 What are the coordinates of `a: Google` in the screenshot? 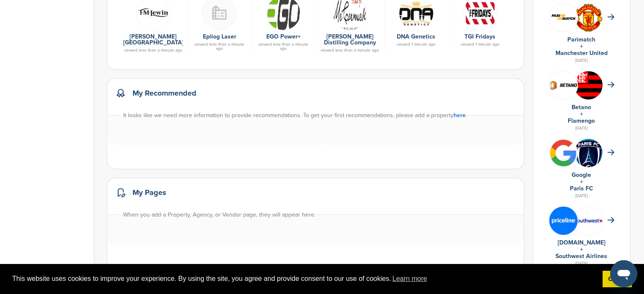 It's located at (582, 175).